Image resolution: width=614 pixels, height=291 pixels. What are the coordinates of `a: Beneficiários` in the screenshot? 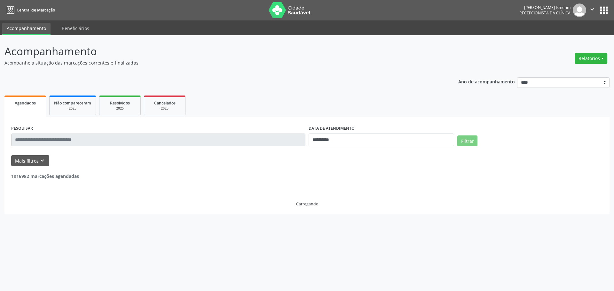 It's located at (75, 28).